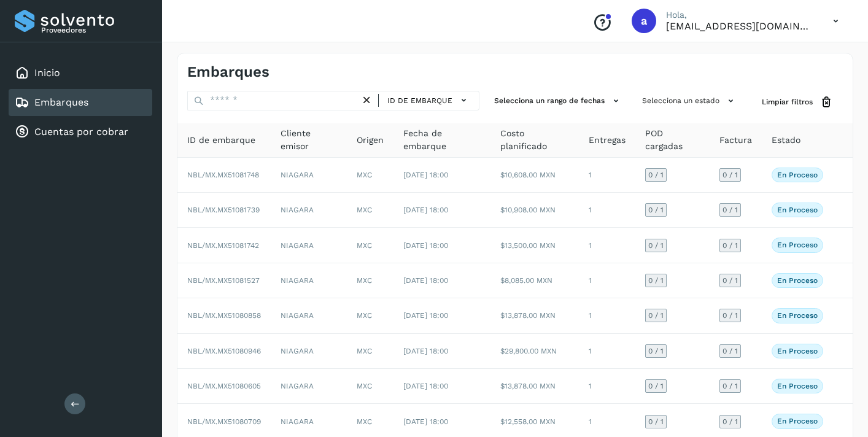  What do you see at coordinates (61, 102) in the screenshot?
I see `a: Embarques` at bounding box center [61, 102].